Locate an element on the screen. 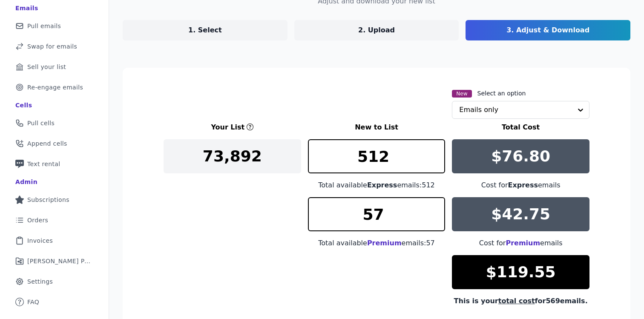 This screenshot has height=319, width=644. a: Pull emails is located at coordinates (54, 26).